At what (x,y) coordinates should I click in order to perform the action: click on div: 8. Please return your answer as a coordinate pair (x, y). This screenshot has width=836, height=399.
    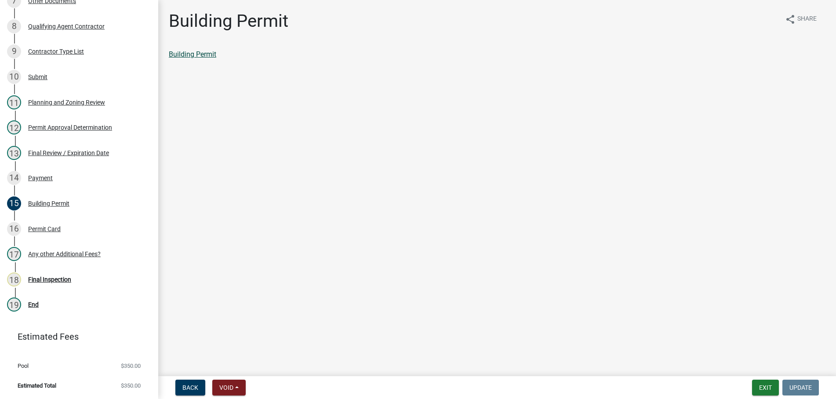
    Looking at the image, I should click on (14, 26).